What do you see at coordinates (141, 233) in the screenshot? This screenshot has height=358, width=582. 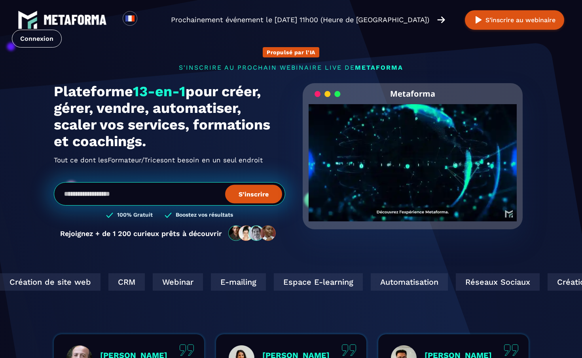 I see `p: Rejoignez + de 1 200 curieux prêts à découvrir` at bounding box center [141, 233].